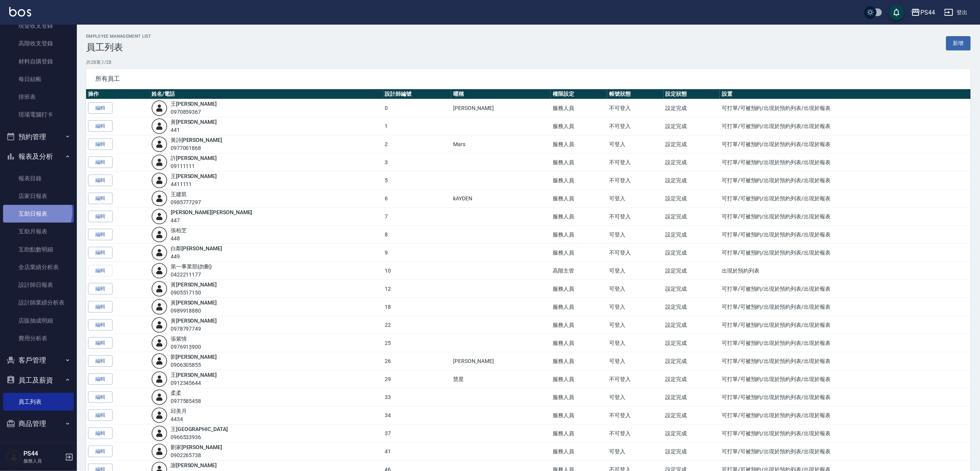 The width and height of the screenshot is (980, 471). What do you see at coordinates (635, 94) in the screenshot?
I see `th: 帳號狀態` at bounding box center [635, 94].